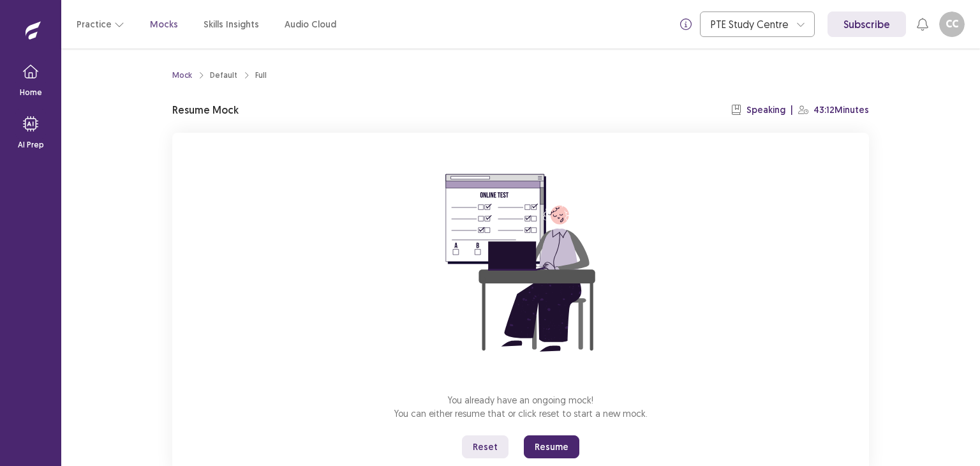  Describe the element at coordinates (840, 110) in the screenshot. I see `p: 43:12 Minutes` at that location.